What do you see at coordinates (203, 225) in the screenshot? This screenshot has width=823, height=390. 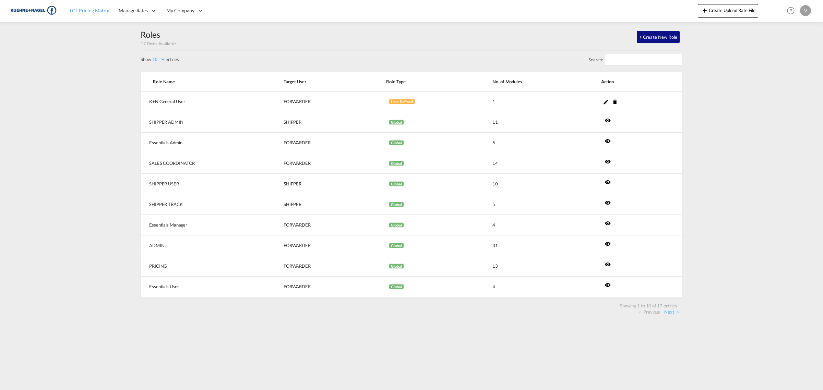 I see `td: Essentials Manager` at bounding box center [203, 225].